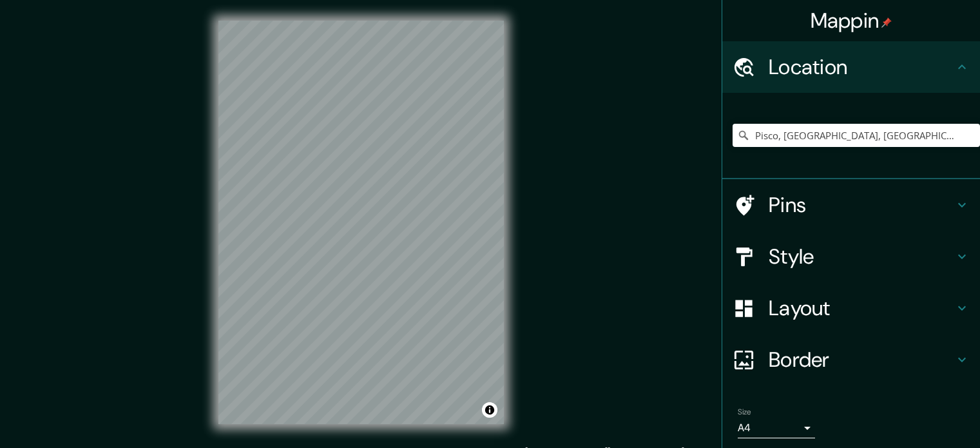 The height and width of the screenshot is (448, 980). Describe the element at coordinates (489, 410) in the screenshot. I see `button: Toggle attribution` at that location.